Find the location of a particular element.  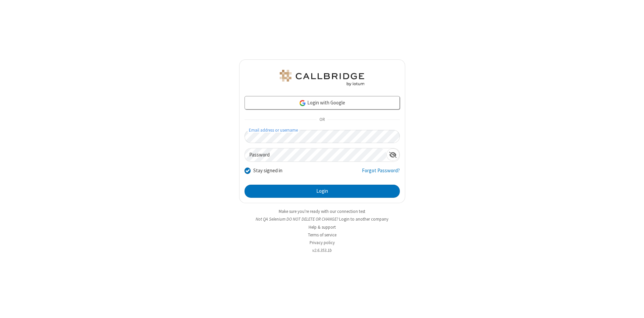

li: v2.6.353.1b is located at coordinates (322, 250).